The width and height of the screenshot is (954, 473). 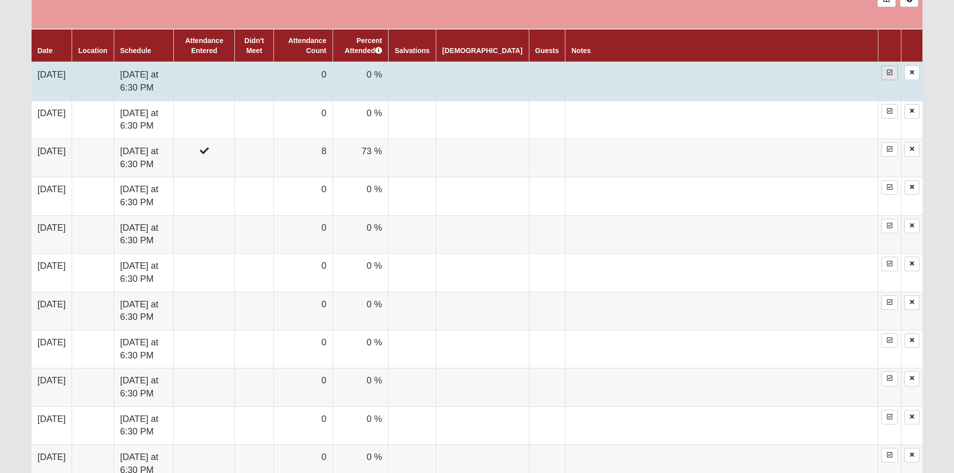 What do you see at coordinates (360, 158) in the screenshot?
I see `td: 73 %` at bounding box center [360, 158].